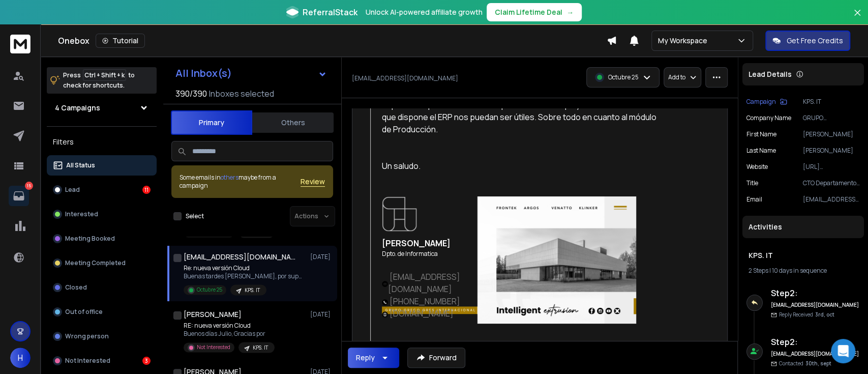 The width and height of the screenshot is (868, 374). Describe the element at coordinates (807, 41) in the screenshot. I see `button: Get Free Credits` at that location.